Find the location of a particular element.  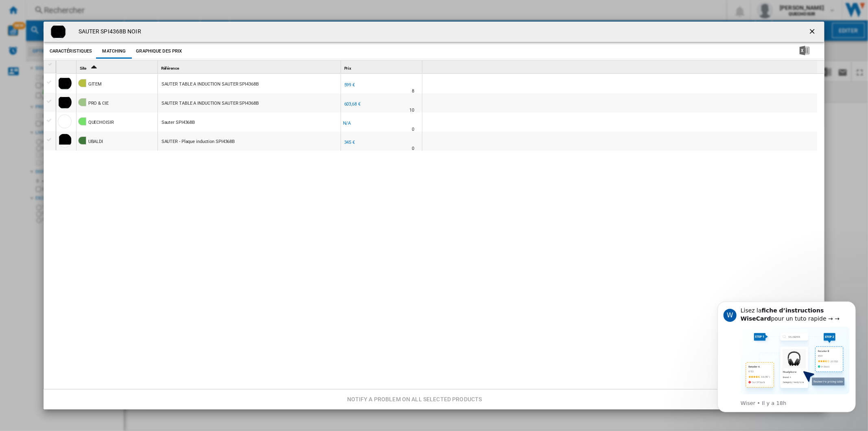

button: Télécharger au format Excel is located at coordinates (805, 51).